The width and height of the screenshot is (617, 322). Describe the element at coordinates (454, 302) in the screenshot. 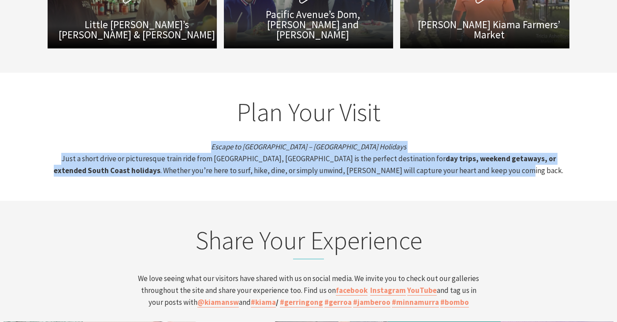

I see `a: #bombo` at that location.